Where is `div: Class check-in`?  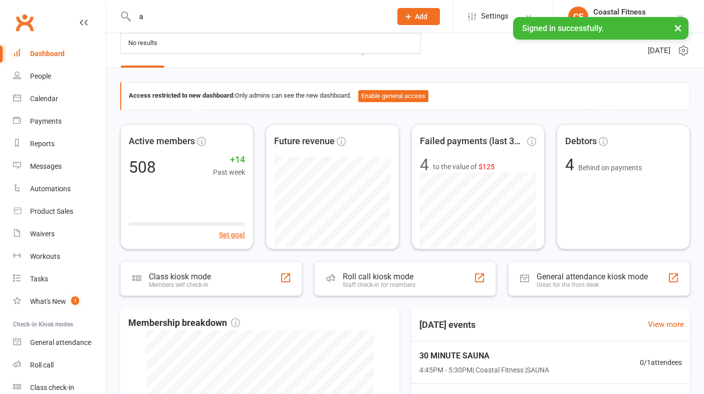 div: Class check-in is located at coordinates (52, 388).